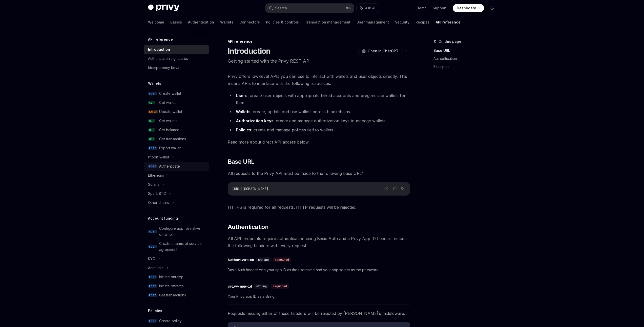 The width and height of the screenshot is (644, 327). What do you see at coordinates (176, 286) in the screenshot?
I see `a: POSTInitiate offramp` at bounding box center [176, 286].